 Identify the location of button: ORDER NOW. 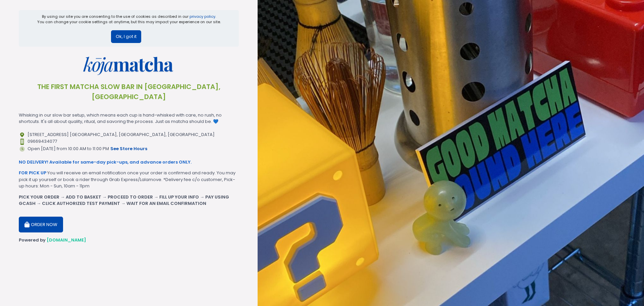
(41, 225).